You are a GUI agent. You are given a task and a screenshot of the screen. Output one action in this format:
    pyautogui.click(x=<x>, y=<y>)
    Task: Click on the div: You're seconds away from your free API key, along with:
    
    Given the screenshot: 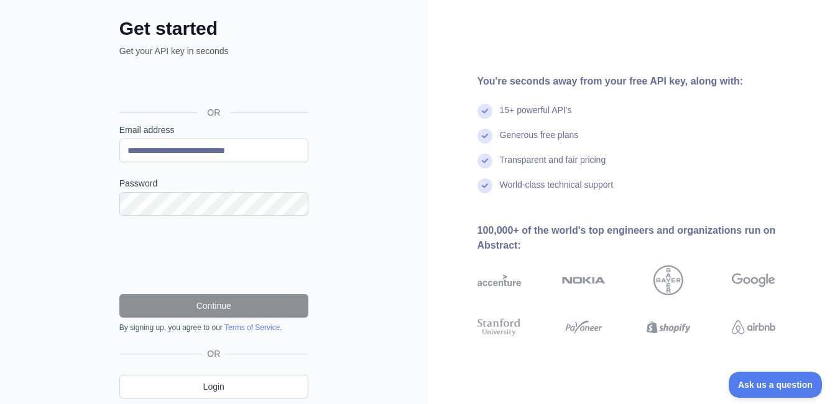 What is the action you would take?
    pyautogui.click(x=646, y=81)
    